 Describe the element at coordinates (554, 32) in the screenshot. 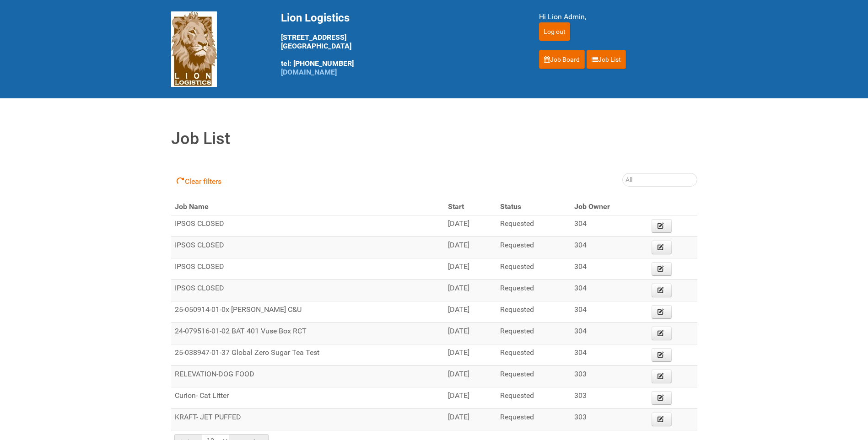

I see `input: Log out` at that location.